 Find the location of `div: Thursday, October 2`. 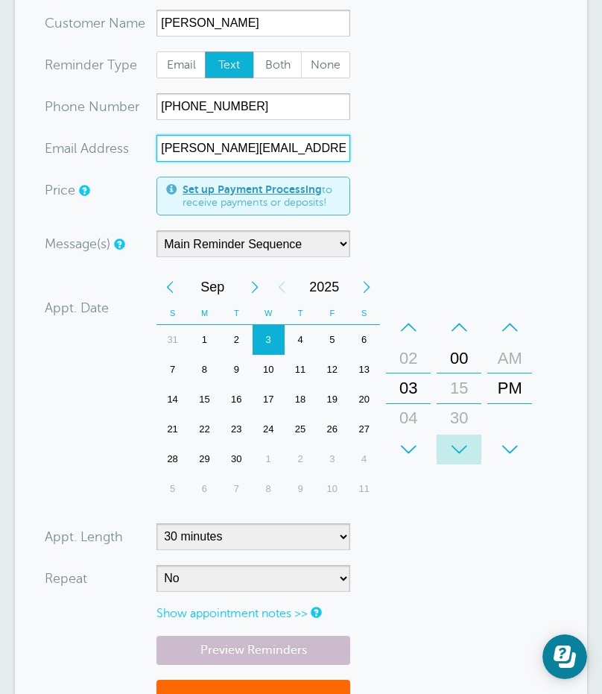

div: Thursday, October 2 is located at coordinates (300, 459).